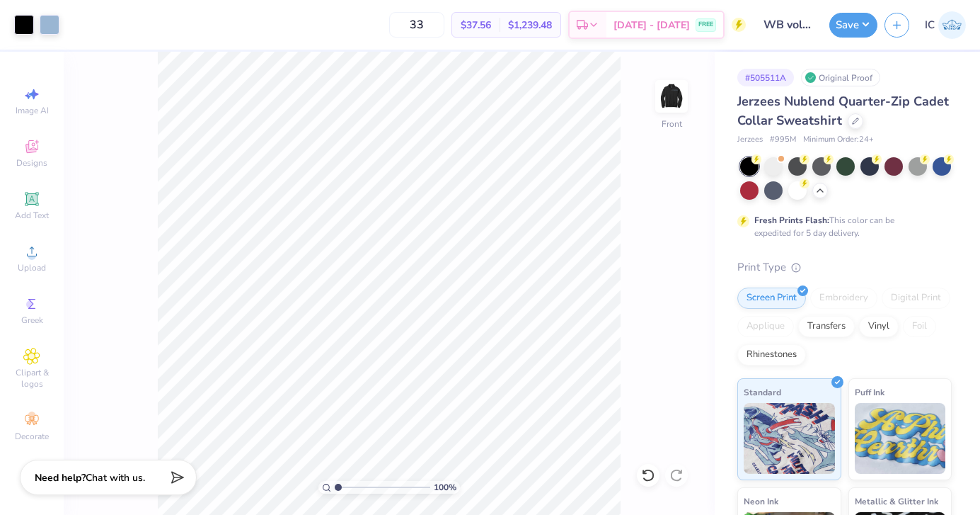 Image resolution: width=980 pixels, height=515 pixels. What do you see at coordinates (530, 25) in the screenshot?
I see `span: $1,239.48` at bounding box center [530, 25].